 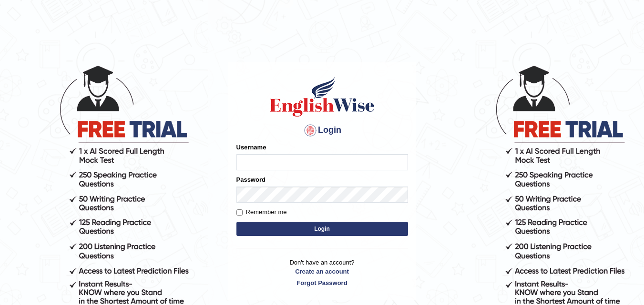 What do you see at coordinates (239, 212) in the screenshot?
I see `input: Remember me` at bounding box center [239, 212].